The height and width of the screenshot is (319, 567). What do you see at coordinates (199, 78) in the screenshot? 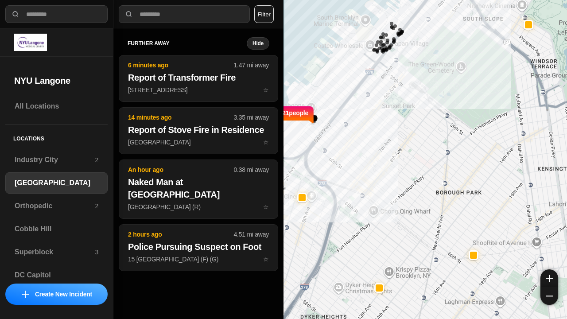
I see `h2: Report of Transformer Fire` at bounding box center [199, 78].